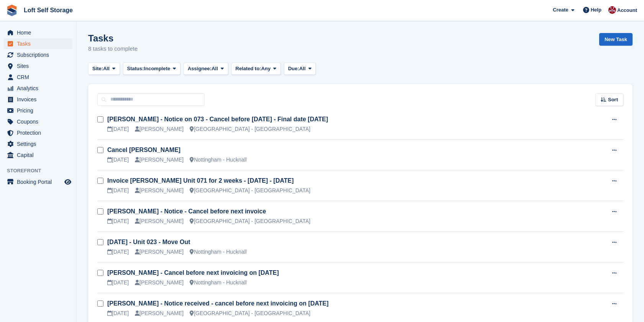 The image size is (644, 322). I want to click on span: Account, so click(627, 10).